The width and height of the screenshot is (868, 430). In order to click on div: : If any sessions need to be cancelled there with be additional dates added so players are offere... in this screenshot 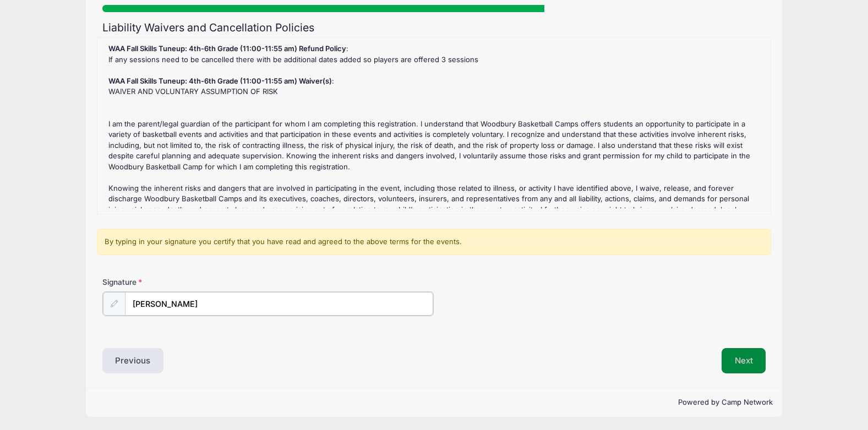, I will do `click(434, 126)`.